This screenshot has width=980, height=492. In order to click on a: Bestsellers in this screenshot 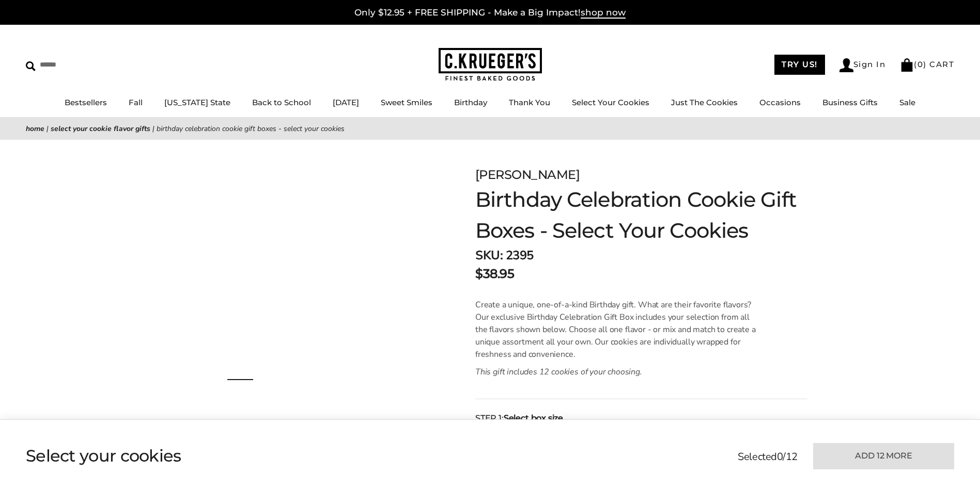, I will do `click(85, 103)`.